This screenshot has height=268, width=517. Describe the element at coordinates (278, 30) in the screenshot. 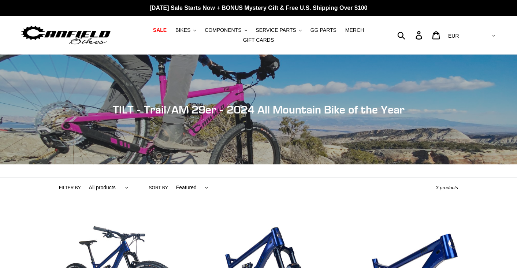

I see `button: SERVICE PARTS` at that location.